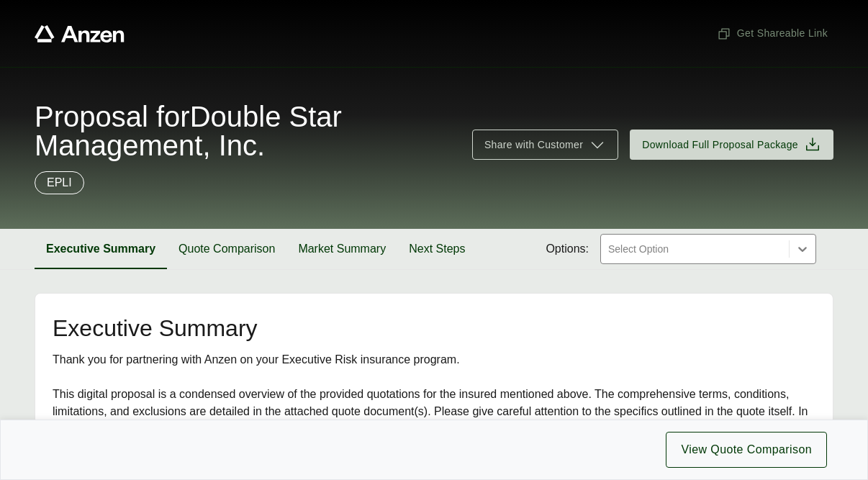 The image size is (868, 480). What do you see at coordinates (746, 449) in the screenshot?
I see `a: View Quote Comparison` at bounding box center [746, 449].